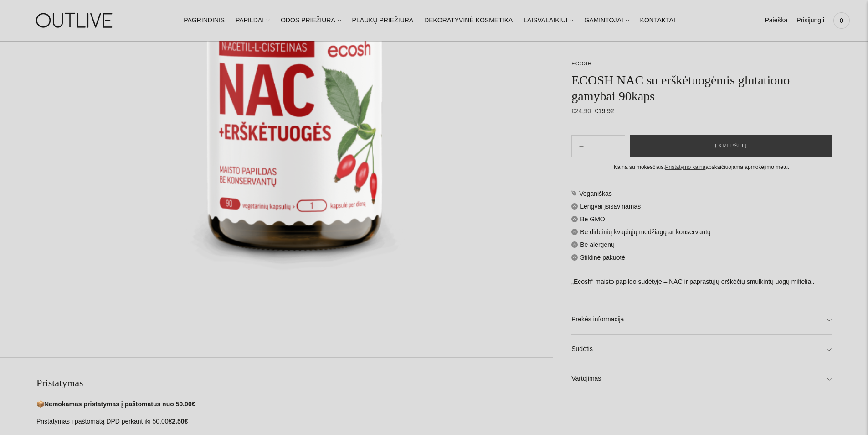 The height and width of the screenshot is (435, 868). Describe the element at coordinates (598, 145) in the screenshot. I see `input: Product quantity` at that location.